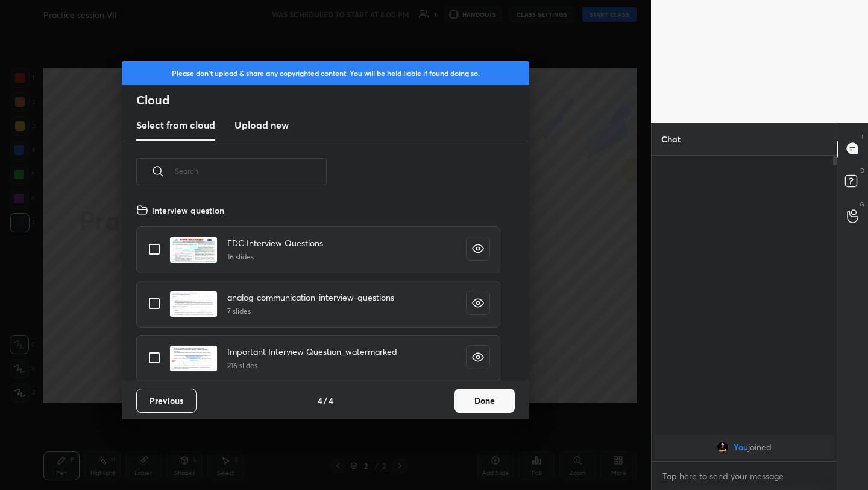 The width and height of the screenshot is (868, 490). Describe the element at coordinates (862, 170) in the screenshot. I see `p: D` at that location.